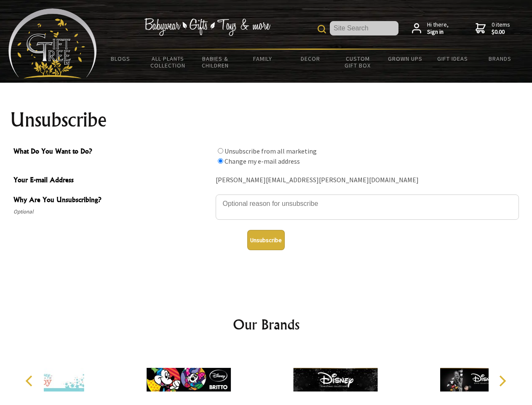 The height and width of the screenshot is (405, 532). What do you see at coordinates (113, 211) in the screenshot?
I see `span: Optional` at bounding box center [113, 211].